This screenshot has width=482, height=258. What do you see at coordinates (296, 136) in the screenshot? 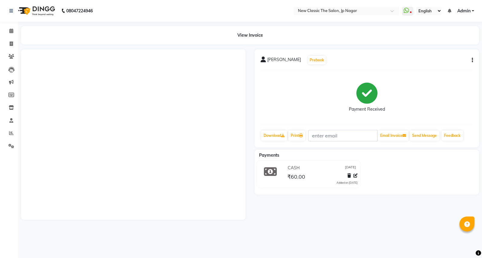
I see `a: Print` at bounding box center [296, 136].